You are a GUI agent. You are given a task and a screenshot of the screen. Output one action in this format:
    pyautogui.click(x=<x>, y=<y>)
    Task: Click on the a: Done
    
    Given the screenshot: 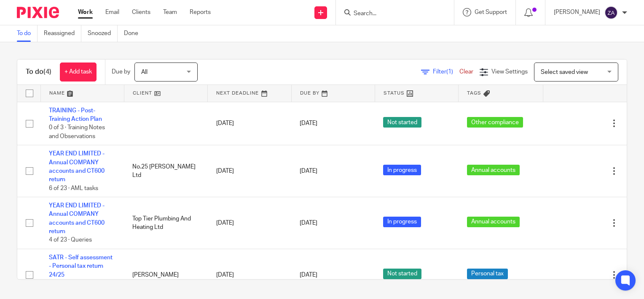 What is the action you would take?
    pyautogui.click(x=134, y=33)
    